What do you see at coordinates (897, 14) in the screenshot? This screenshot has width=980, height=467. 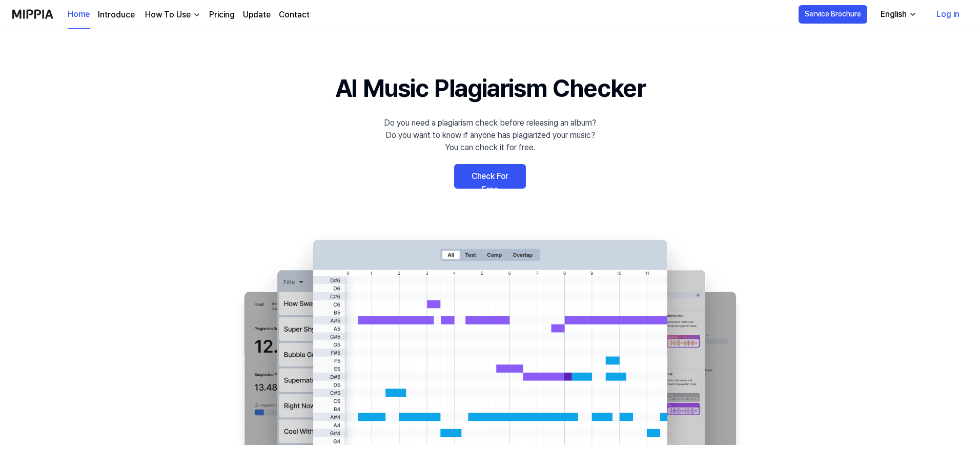 I see `button: English` at bounding box center [897, 14].